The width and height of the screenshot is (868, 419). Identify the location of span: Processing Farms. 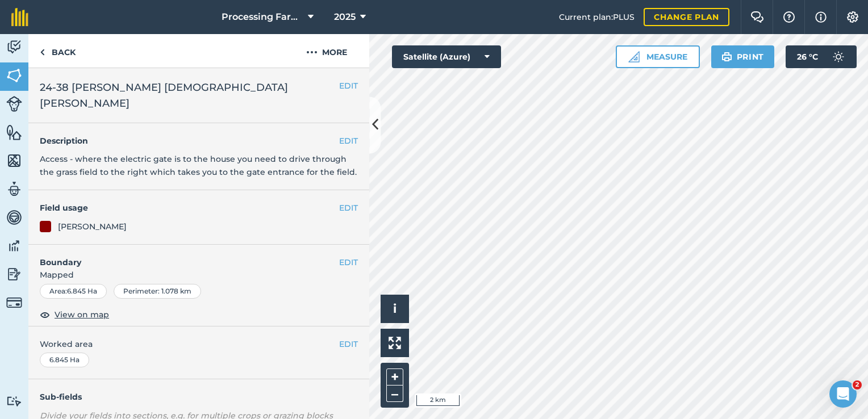
(263, 17).